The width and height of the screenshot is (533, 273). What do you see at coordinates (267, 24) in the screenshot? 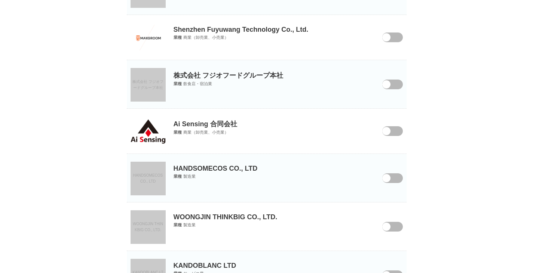
I see `p: Shenzhen Fuyuwang Technology Co., Ltd.` at bounding box center [267, 24].